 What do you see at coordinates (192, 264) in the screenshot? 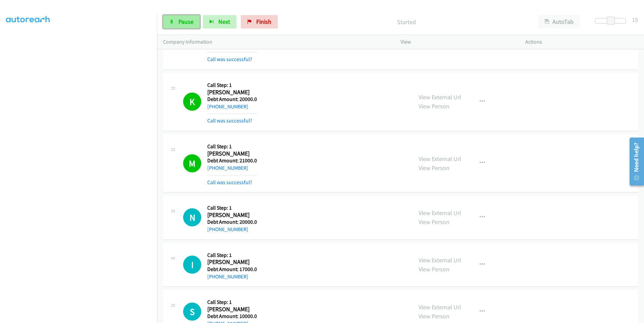
I see `h1: I` at bounding box center [192, 264].